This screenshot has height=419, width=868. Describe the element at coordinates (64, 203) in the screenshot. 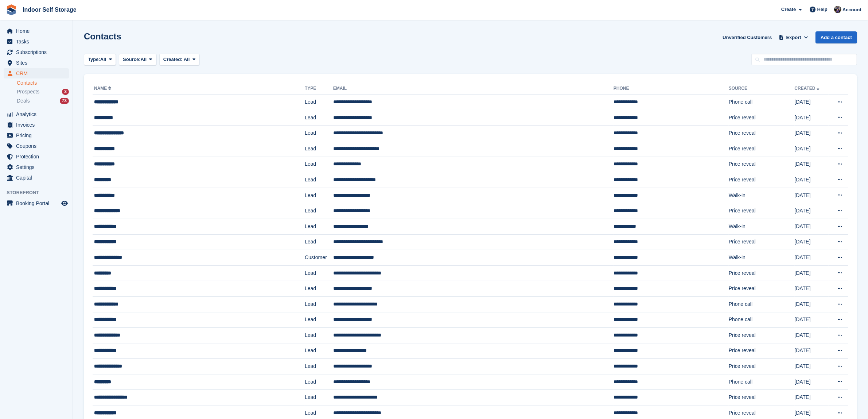

I see `a: Preview store` at that location.